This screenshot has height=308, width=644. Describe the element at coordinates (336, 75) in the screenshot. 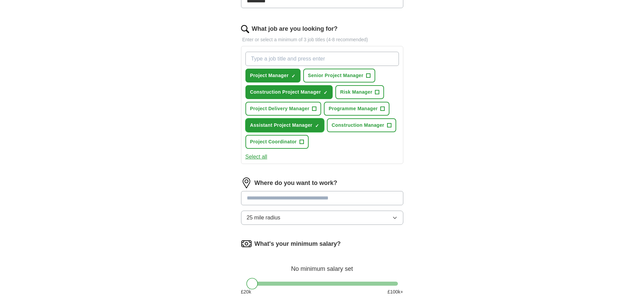

I see `span: Senior Project Manager` at that location.